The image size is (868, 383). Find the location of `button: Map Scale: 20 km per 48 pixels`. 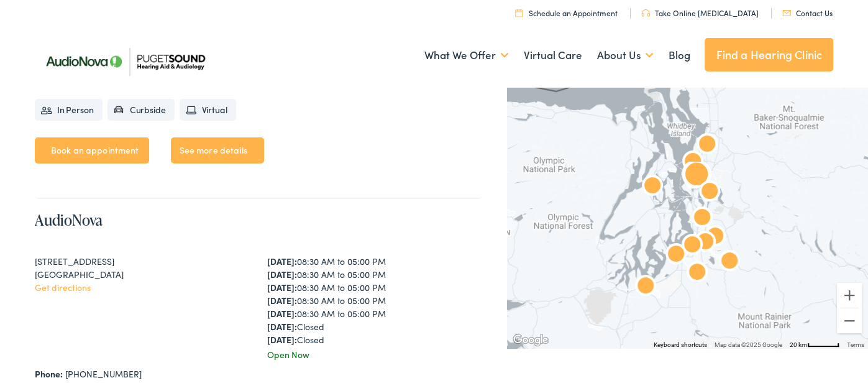

button: Map Scale: 20 km per 48 pixels is located at coordinates (815, 344).